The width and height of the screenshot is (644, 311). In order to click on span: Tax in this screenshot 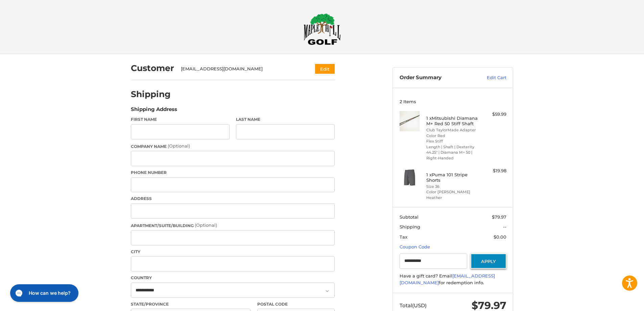, I will do `click(403, 237)`.